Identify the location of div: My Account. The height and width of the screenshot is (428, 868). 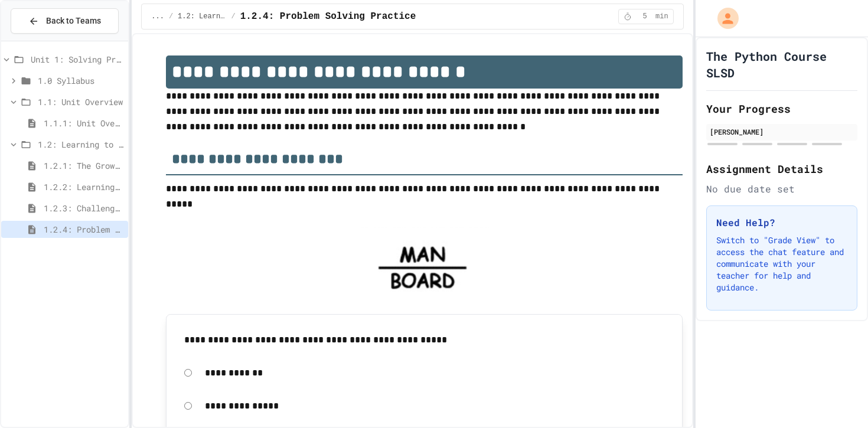
(723, 19).